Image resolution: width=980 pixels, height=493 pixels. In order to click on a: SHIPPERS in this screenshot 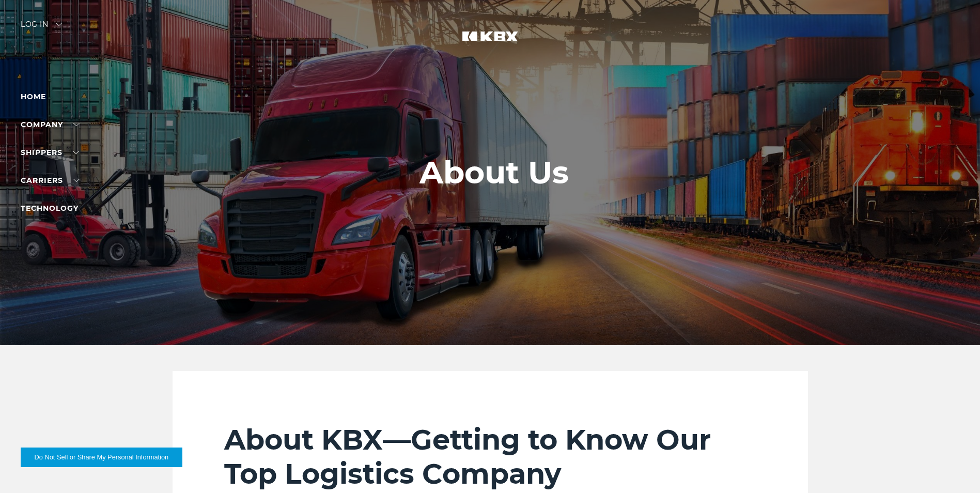, I will do `click(50, 152)`.